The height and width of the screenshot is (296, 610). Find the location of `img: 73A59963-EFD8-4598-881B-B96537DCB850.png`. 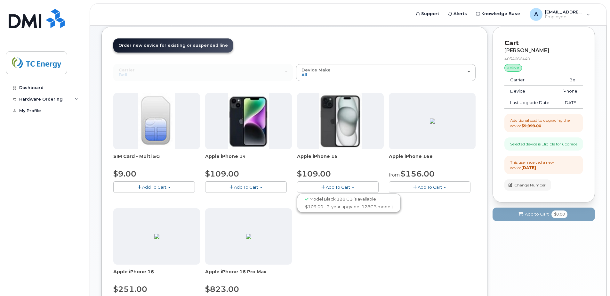

img: 73A59963-EFD8-4598-881B-B96537DCB850.png is located at coordinates (249, 236).